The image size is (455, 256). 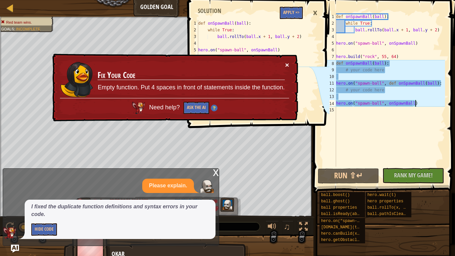 I want to click on div: Options, so click(x=228, y=30).